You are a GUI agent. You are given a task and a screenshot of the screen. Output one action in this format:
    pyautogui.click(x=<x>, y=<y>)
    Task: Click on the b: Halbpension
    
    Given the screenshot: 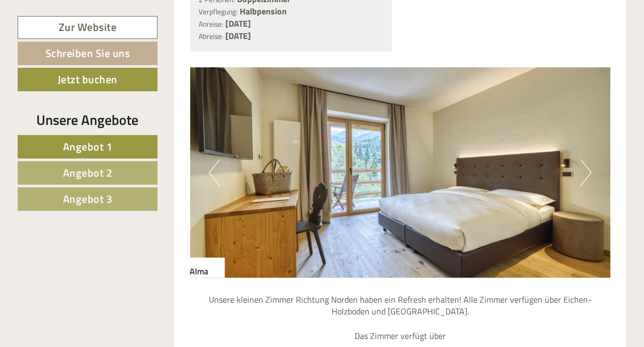 What is the action you would take?
    pyautogui.click(x=264, y=11)
    